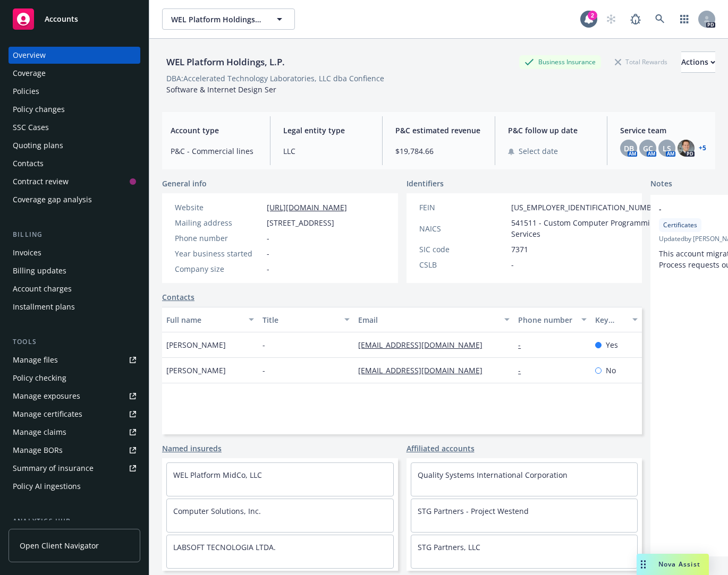  What do you see at coordinates (326, 151) in the screenshot?
I see `span: LLC` at bounding box center [326, 151].